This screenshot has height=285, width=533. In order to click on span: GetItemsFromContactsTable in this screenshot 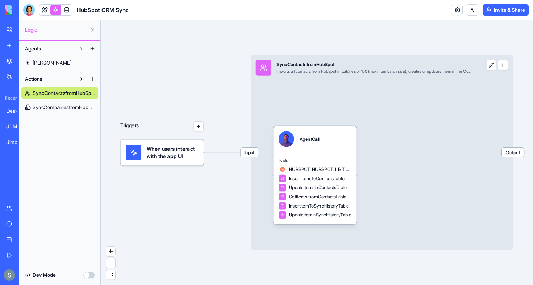, I will do `click(318, 196)`.